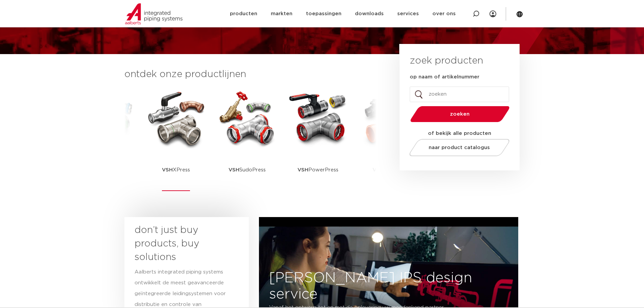  What do you see at coordinates (247, 170) in the screenshot?
I see `p: SudoPress` at bounding box center [247, 170].